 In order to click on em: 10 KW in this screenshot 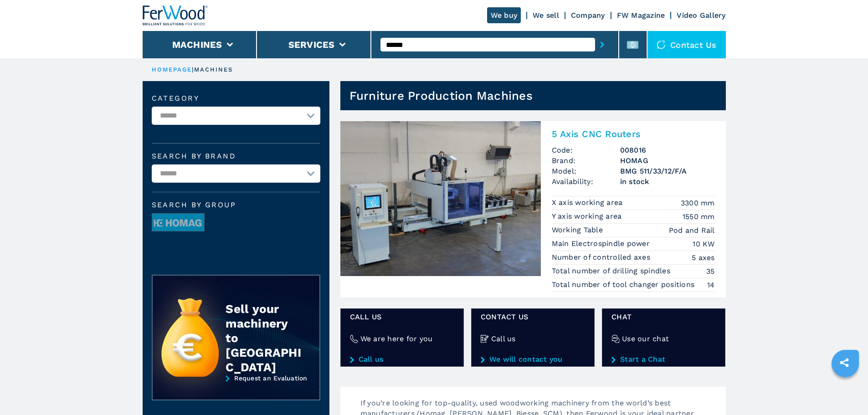, I will do `click(704, 244)`.